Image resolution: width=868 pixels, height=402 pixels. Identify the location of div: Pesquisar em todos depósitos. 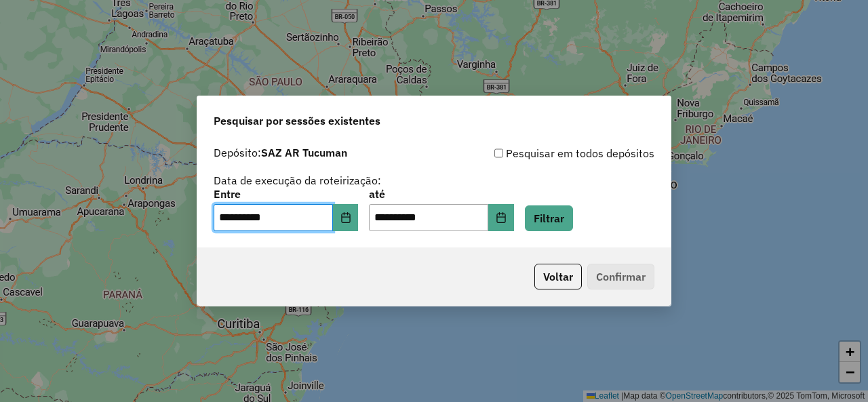
(543, 153).